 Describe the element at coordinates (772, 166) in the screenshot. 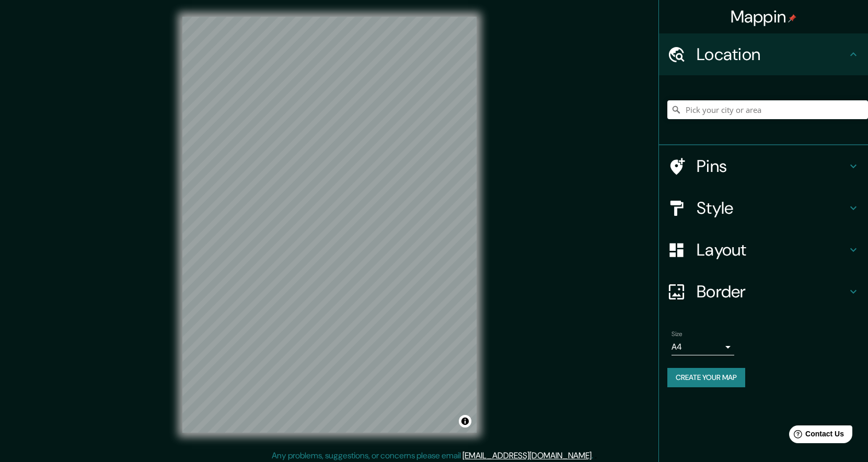

I see `h4: Pins` at that location.